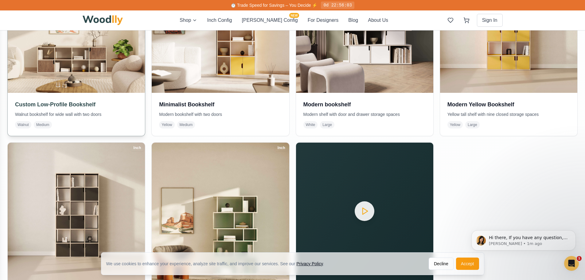  I want to click on button: For Designers, so click(323, 20).